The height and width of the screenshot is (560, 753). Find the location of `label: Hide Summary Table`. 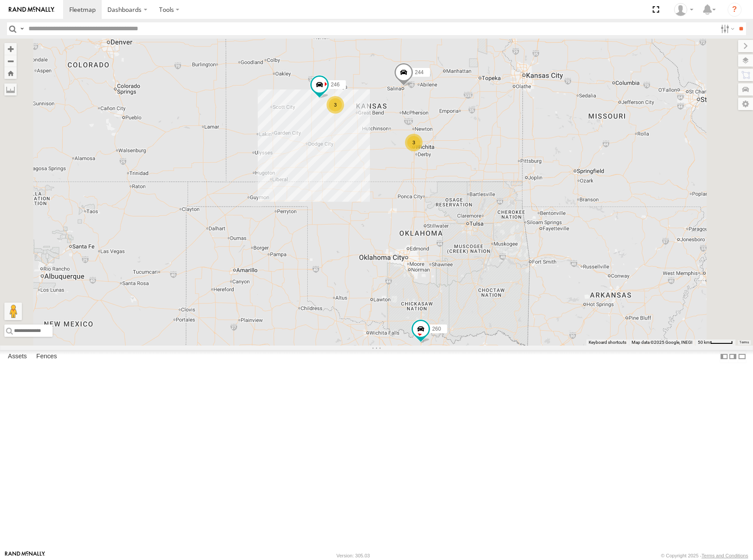

label: Hide Summary Table is located at coordinates (742, 356).